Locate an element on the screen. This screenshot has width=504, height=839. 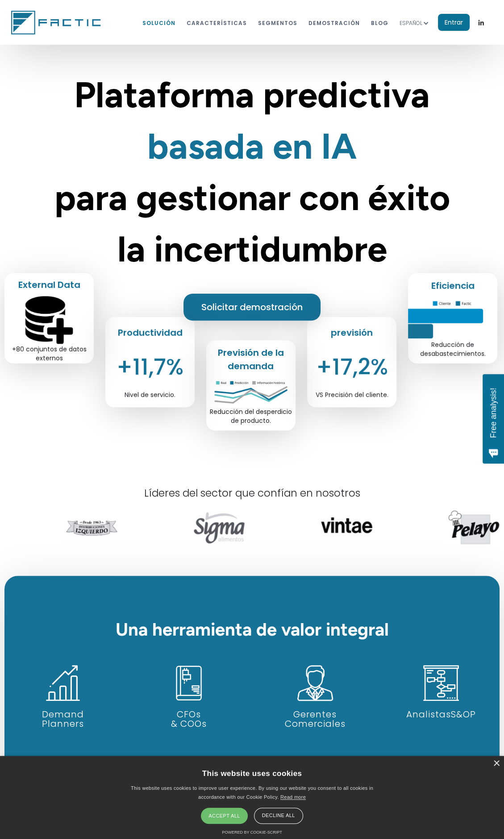
div: Accept all is located at coordinates (224, 815).